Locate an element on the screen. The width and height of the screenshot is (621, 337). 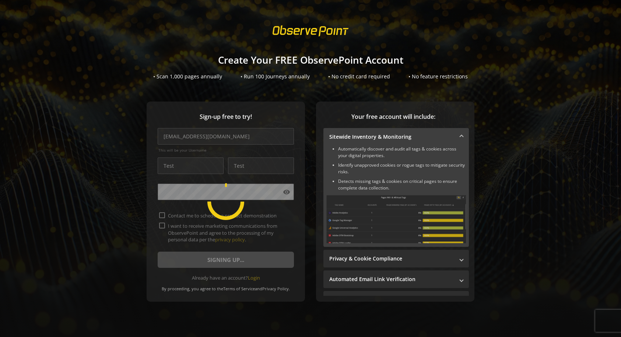
mat-expansion-panel-header: Automated Email Link Verification is located at coordinates (396, 279).